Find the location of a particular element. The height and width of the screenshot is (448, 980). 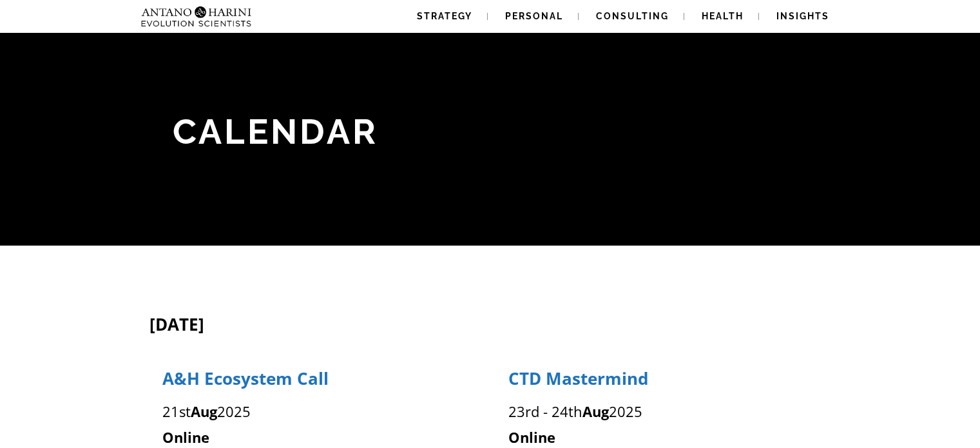

span: Calendar is located at coordinates (275, 131).